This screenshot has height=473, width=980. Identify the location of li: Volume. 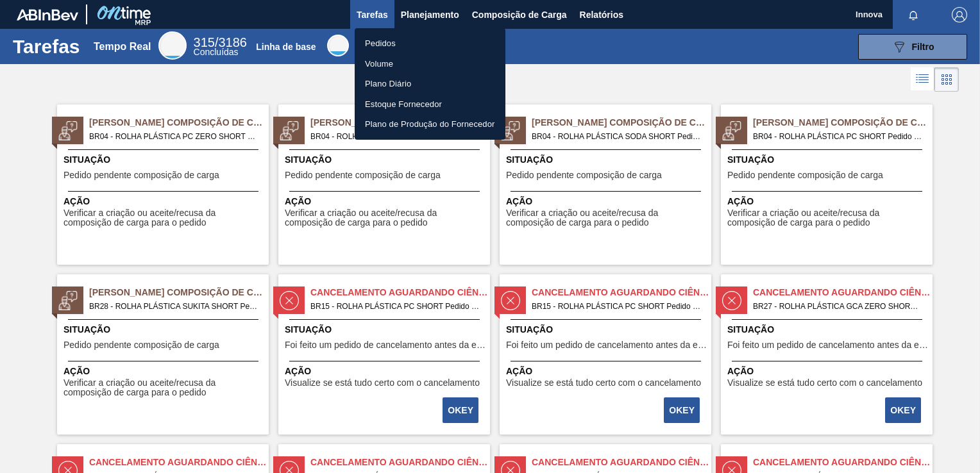
(430, 64).